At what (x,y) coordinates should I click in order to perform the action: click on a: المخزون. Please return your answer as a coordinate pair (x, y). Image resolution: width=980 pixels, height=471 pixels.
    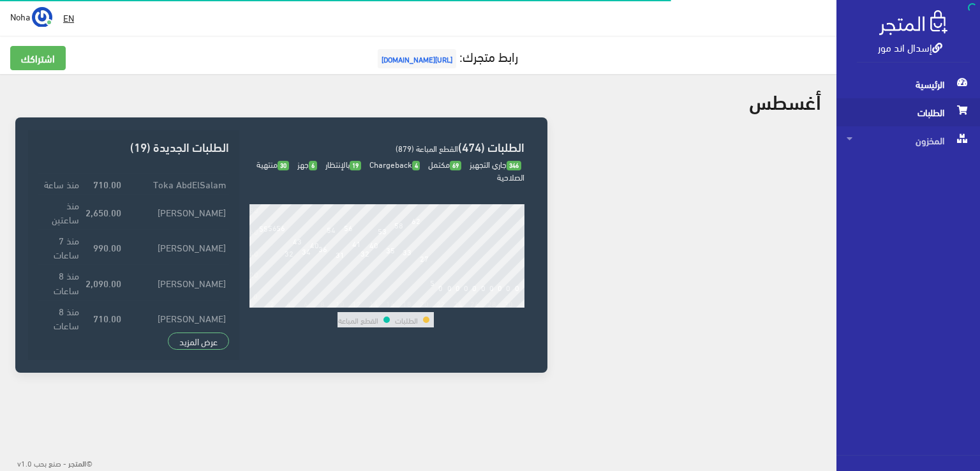
    Looking at the image, I should click on (908, 140).